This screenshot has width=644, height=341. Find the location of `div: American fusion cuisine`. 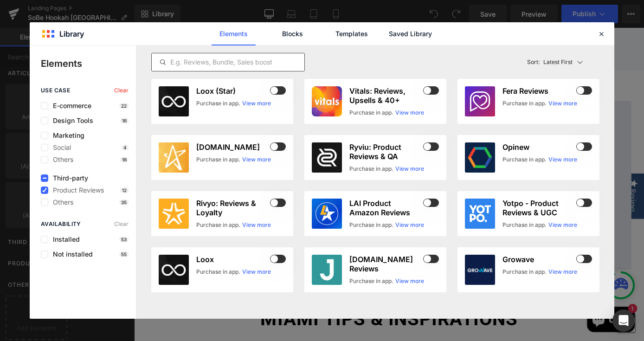

div: American fusion cuisine is located at coordinates (301, 33).